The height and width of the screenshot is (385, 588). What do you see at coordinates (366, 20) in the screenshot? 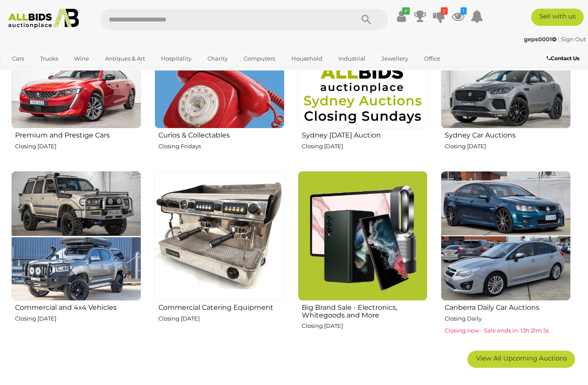
I see `button: Search` at bounding box center [366, 20].